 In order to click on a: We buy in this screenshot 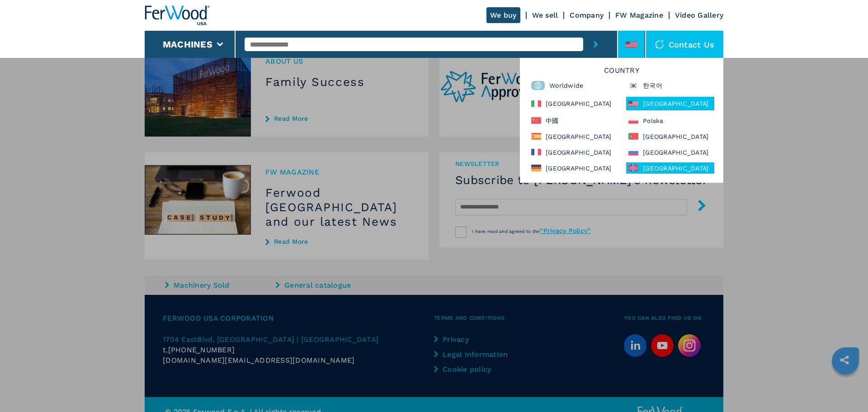, I will do `click(503, 15)`.